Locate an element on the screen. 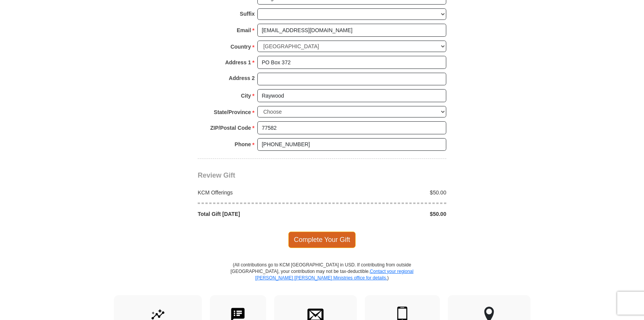  strong: Country is located at coordinates (241, 47).